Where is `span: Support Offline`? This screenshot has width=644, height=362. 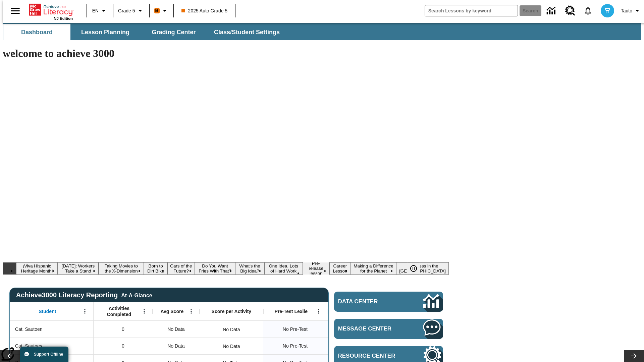 span: Support Offline is located at coordinates (48, 354).